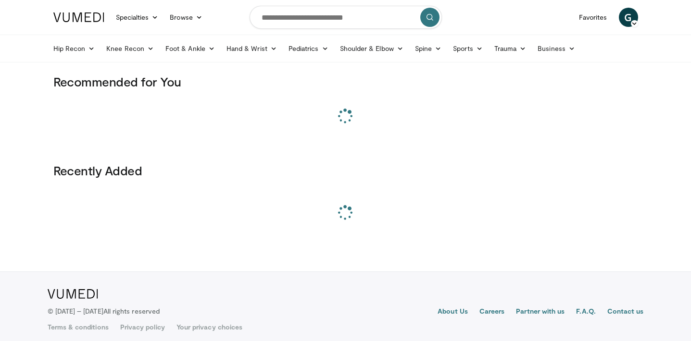 This screenshot has height=341, width=691. What do you see at coordinates (372, 49) in the screenshot?
I see `a: Shoulder & Elbow` at bounding box center [372, 49].